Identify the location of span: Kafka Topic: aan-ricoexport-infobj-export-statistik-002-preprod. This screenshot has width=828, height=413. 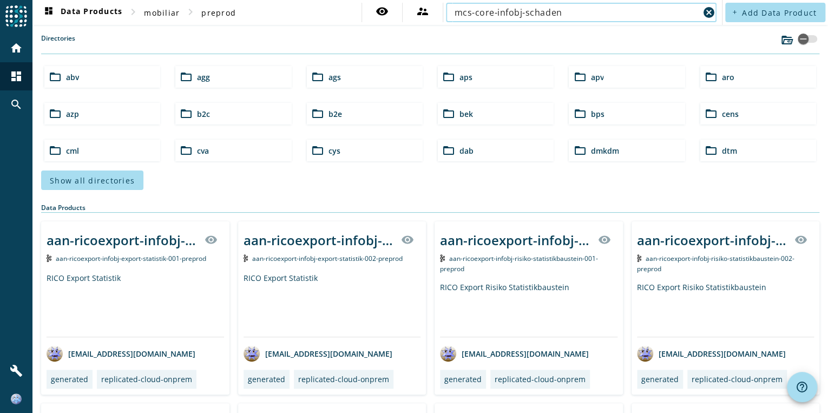
(327, 258).